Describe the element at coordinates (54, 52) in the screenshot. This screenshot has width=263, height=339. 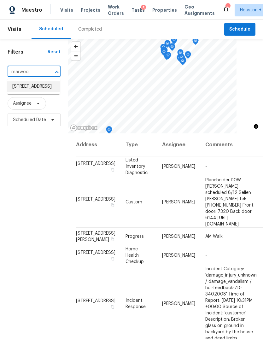
I see `div: Reset` at that location.